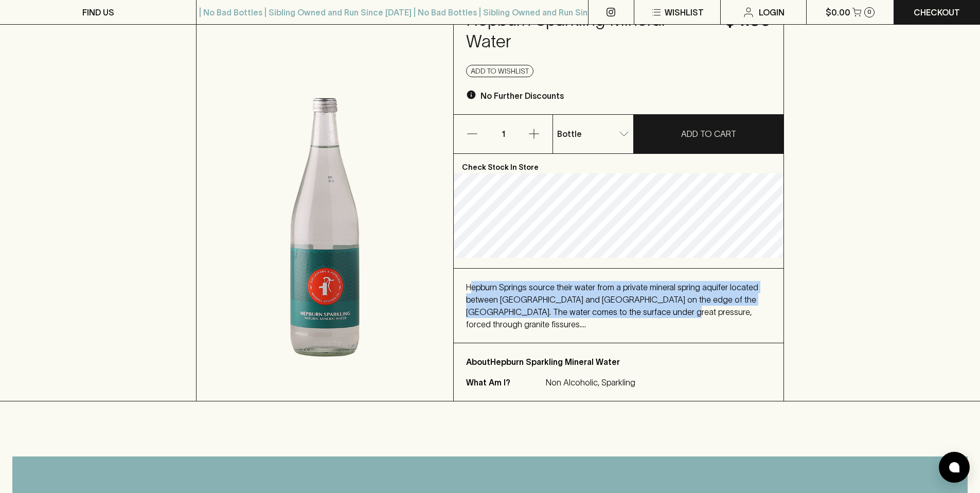 The width and height of the screenshot is (980, 493). Describe the element at coordinates (772, 12) in the screenshot. I see `p: Login` at that location.